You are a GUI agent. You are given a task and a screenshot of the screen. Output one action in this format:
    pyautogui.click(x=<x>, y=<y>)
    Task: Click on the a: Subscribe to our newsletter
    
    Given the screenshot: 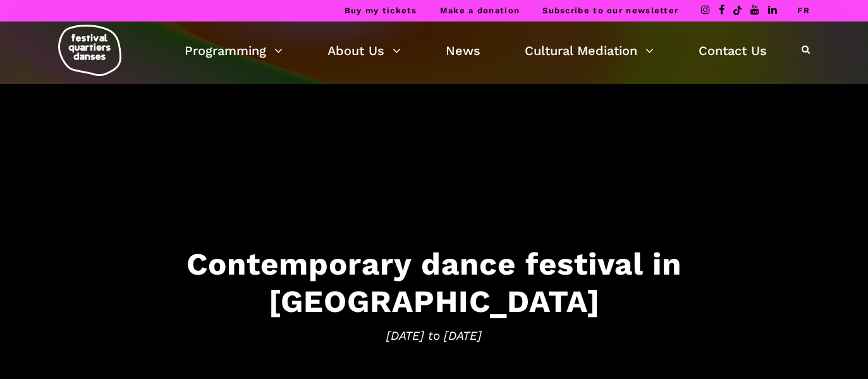 What is the action you would take?
    pyautogui.click(x=610, y=10)
    